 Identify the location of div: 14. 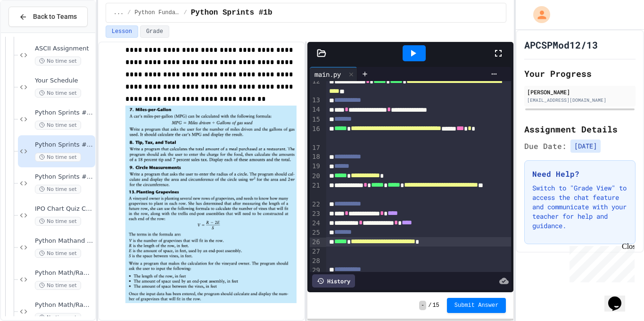
(315, 110).